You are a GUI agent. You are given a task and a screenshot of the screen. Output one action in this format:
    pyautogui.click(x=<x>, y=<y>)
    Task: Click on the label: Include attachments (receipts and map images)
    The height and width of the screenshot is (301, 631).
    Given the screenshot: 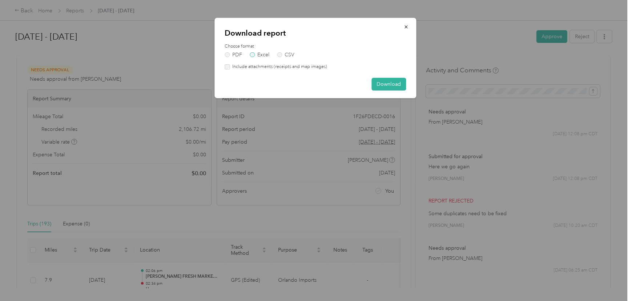 What is the action you would take?
    pyautogui.click(x=278, y=67)
    